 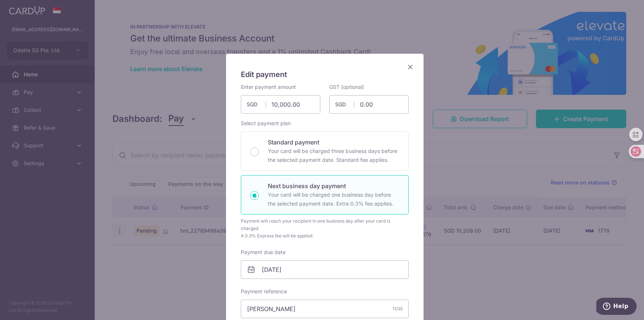 What do you see at coordinates (263, 252) in the screenshot?
I see `label: Payment due date` at bounding box center [263, 252].